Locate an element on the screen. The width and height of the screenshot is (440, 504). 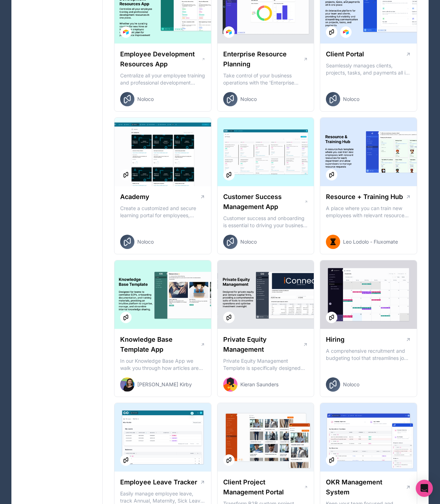
h1: Client Project Management Portal is located at coordinates (263, 487).